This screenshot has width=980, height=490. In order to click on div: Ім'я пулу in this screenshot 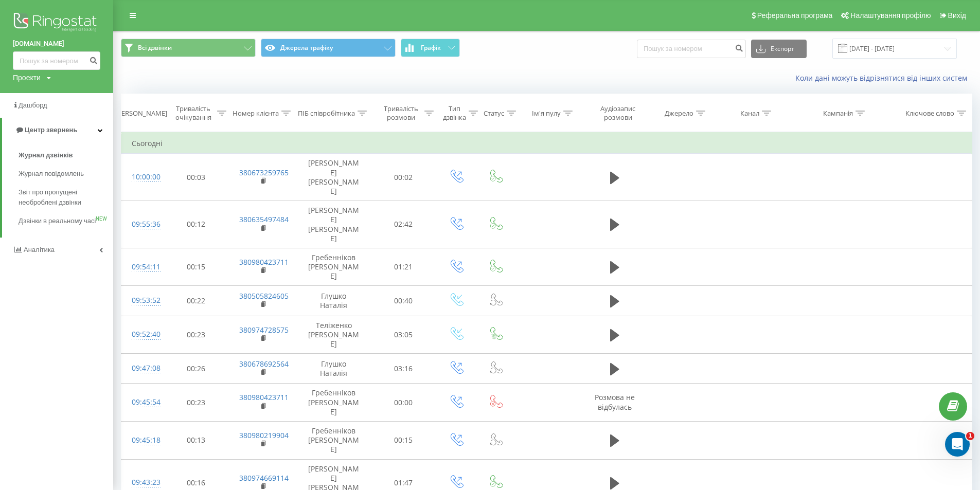, I will do `click(547, 113)`.